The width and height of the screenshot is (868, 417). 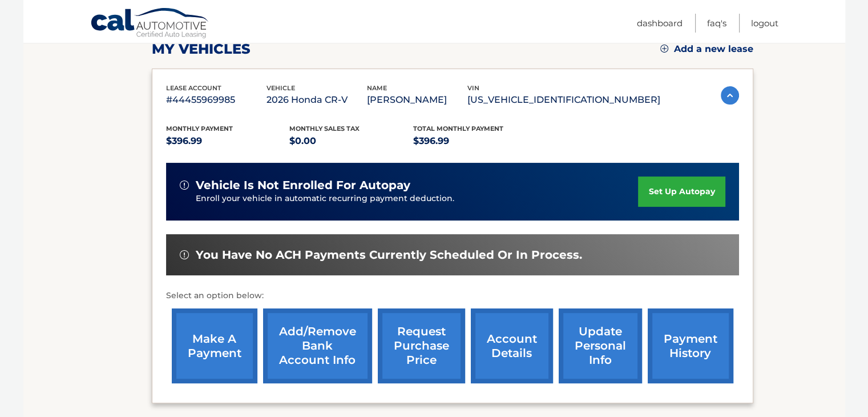 I want to click on a: Logout, so click(x=765, y=23).